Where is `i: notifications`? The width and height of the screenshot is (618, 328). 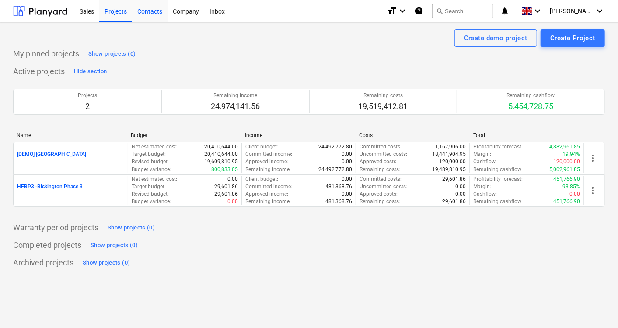
i: notifications is located at coordinates (505, 11).